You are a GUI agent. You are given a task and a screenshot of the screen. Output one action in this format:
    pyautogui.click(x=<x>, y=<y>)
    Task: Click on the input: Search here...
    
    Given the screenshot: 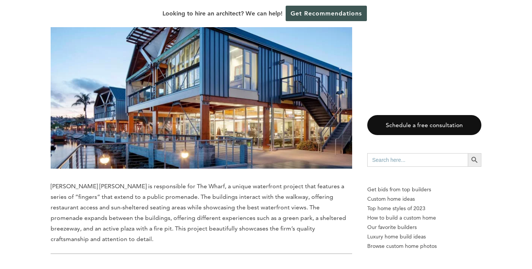 What is the action you would take?
    pyautogui.click(x=418, y=160)
    